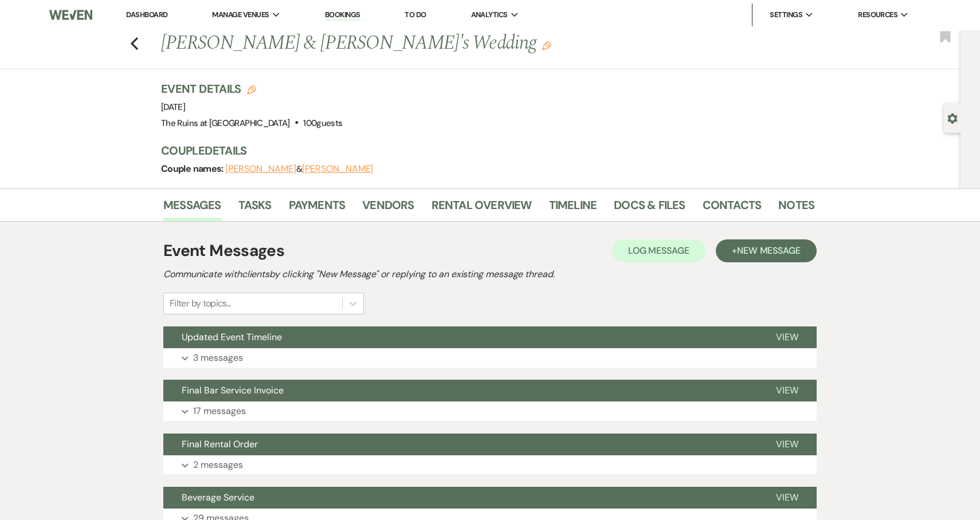  What do you see at coordinates (786, 15) in the screenshot?
I see `span: Settings` at bounding box center [786, 15].